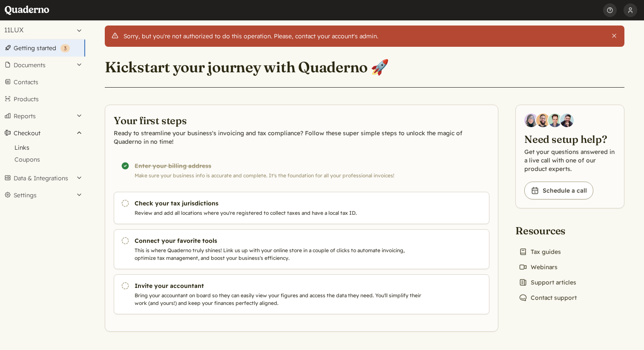 The width and height of the screenshot is (644, 350). What do you see at coordinates (531, 121) in the screenshot?
I see `img: Diana Carrasco, Account Executive at Quaderno` at bounding box center [531, 121].